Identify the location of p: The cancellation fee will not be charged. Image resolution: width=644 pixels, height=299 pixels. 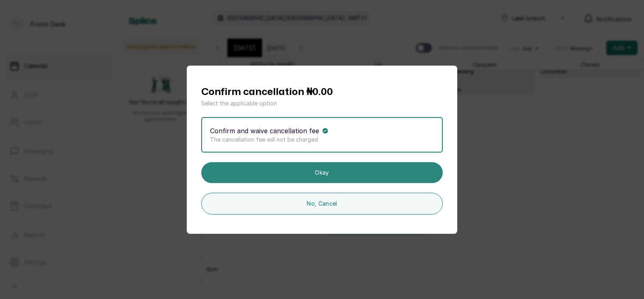
(322, 139).